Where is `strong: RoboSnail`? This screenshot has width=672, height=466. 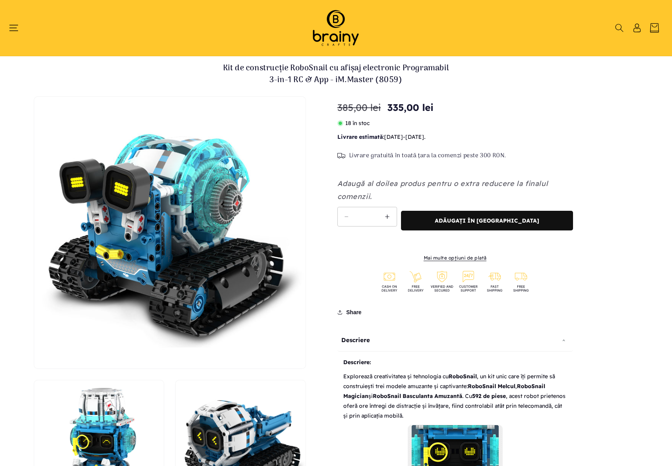
strong: RoboSnail is located at coordinates (463, 376).